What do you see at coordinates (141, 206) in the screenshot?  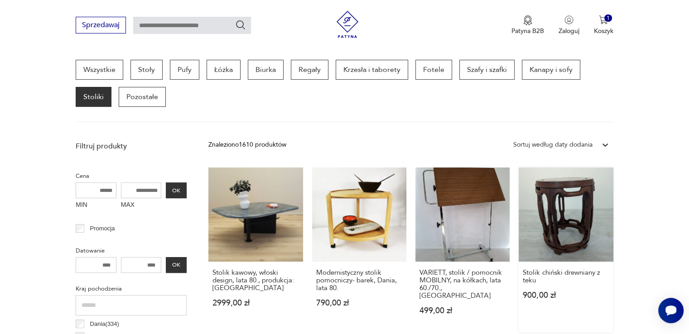 I see `label: MAX` at bounding box center [141, 206].